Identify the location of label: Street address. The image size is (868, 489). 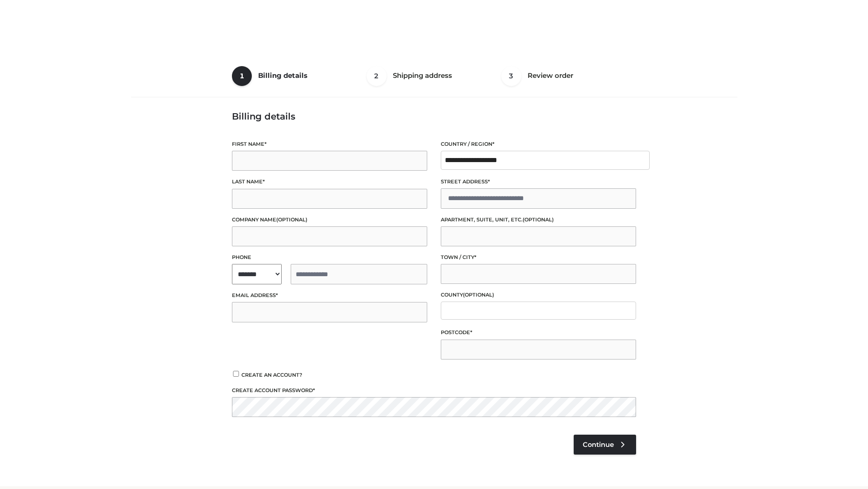
(539, 181).